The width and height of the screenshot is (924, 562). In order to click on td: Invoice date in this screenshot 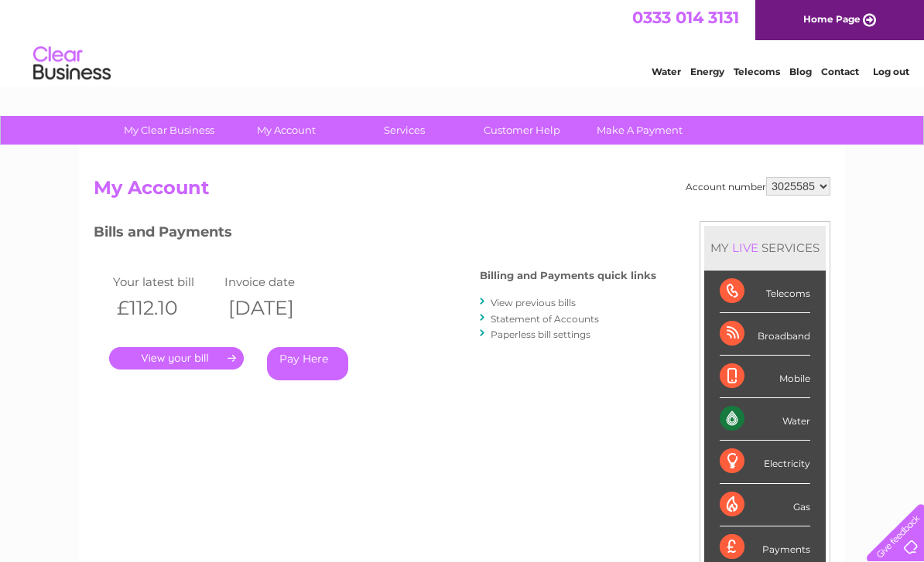, I will do `click(276, 282)`.